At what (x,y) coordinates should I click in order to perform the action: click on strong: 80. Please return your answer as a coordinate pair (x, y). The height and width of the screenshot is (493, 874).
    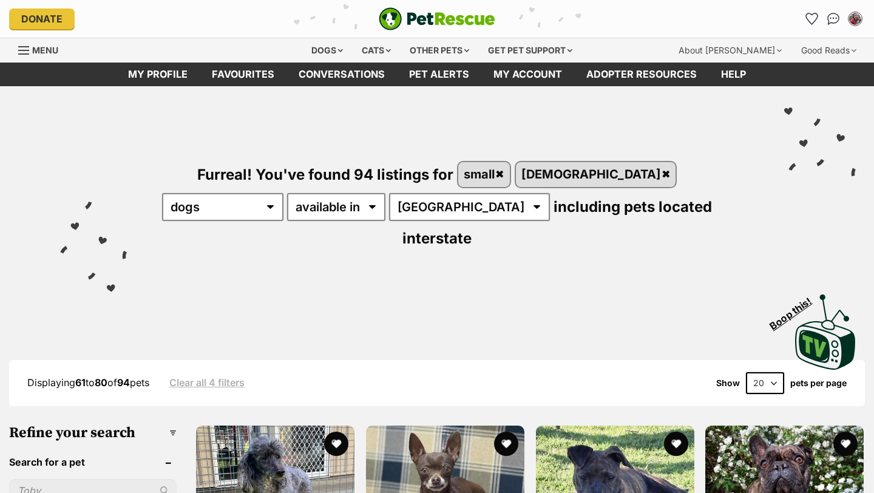
    Looking at the image, I should click on (101, 382).